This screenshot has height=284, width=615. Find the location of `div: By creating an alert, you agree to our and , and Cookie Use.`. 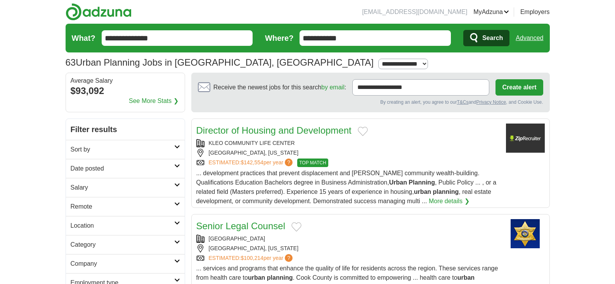

div: By creating an alert, you agree to our and , and Cookie Use. is located at coordinates (371, 102).